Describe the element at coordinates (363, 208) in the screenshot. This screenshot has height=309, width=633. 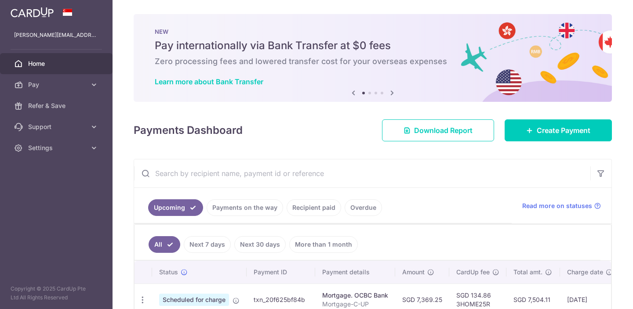
I see `a: Overdue` at that location.